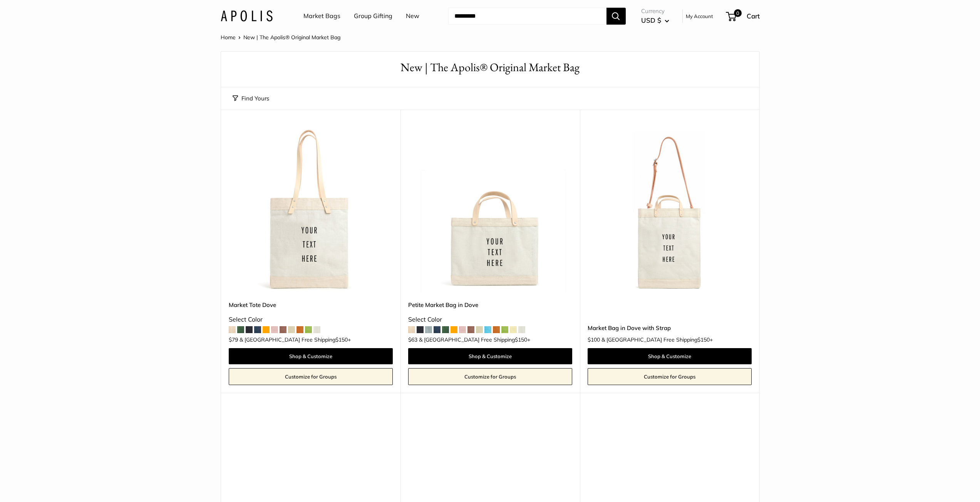 The height and width of the screenshot is (502, 980). Describe the element at coordinates (413, 339) in the screenshot. I see `span: $63` at that location.